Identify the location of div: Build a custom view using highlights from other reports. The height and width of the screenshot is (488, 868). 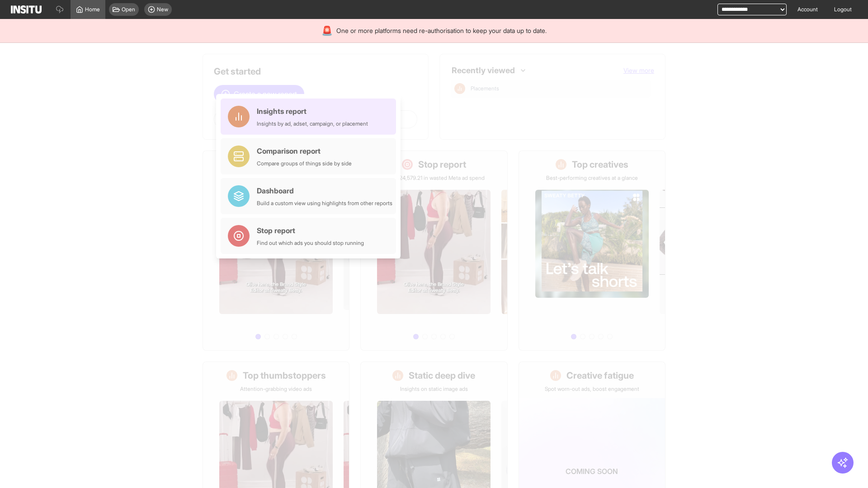
(324, 204).